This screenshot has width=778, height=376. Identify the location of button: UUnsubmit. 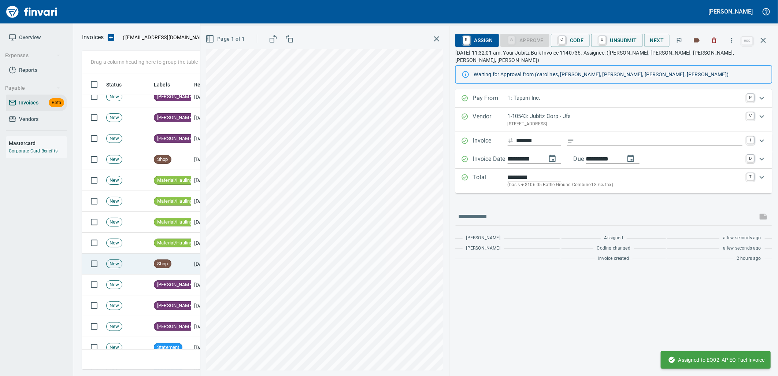
(617, 40).